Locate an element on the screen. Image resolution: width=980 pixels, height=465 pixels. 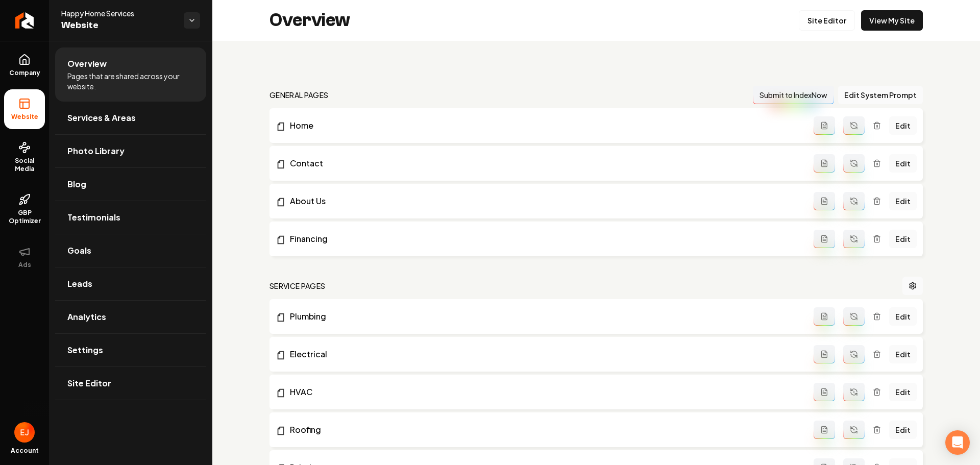
a: Social Media is located at coordinates (24, 157).